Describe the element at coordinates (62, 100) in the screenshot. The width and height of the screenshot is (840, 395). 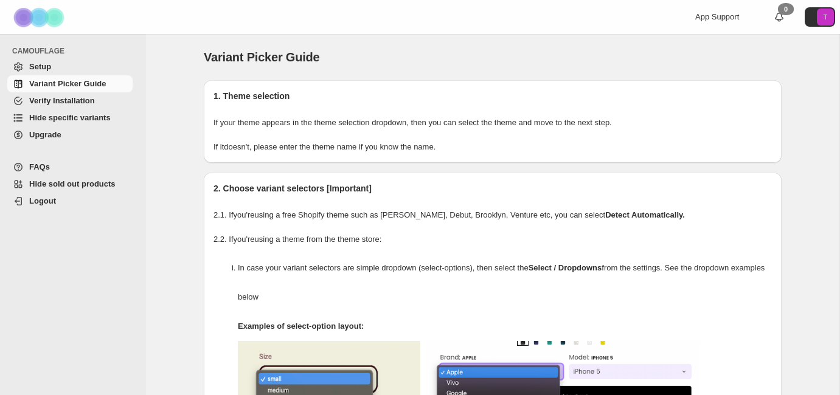
I see `span: Verify Installation` at that location.